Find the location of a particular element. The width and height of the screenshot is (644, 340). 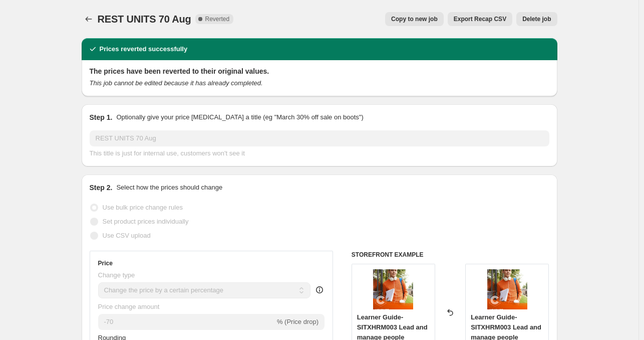

span: Price change amount is located at coordinates (128, 307).